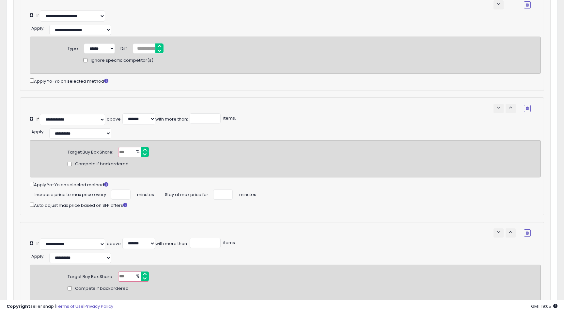 The image size is (564, 313). Describe the element at coordinates (60, 306) in the screenshot. I see `div: seller snap | |` at that location.